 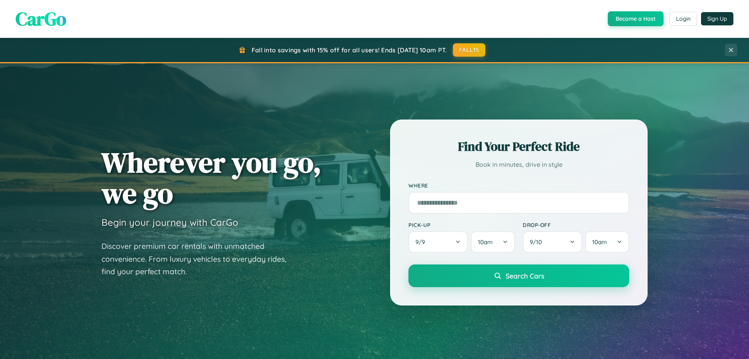 I want to click on span: 9 / 10, so click(x=538, y=242).